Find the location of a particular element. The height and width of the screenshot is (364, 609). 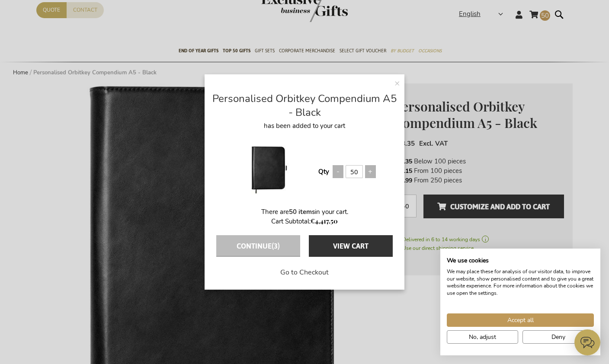

button: View Cart is located at coordinates (351, 246).